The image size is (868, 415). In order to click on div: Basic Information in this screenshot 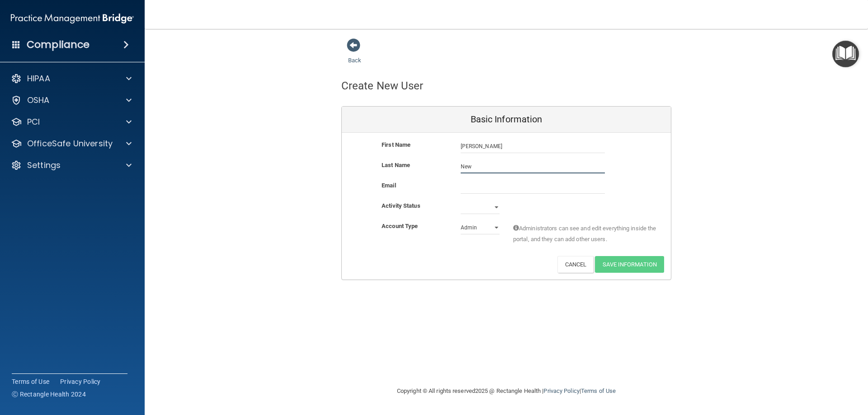, I will do `click(506, 120)`.